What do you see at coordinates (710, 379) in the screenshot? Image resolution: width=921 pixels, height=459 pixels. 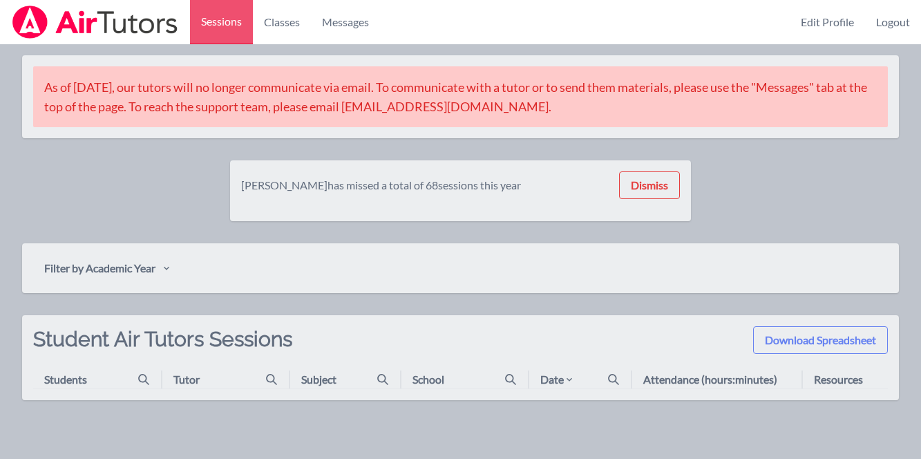 I see `div: Attendance (hours:minutes)` at bounding box center [710, 379].